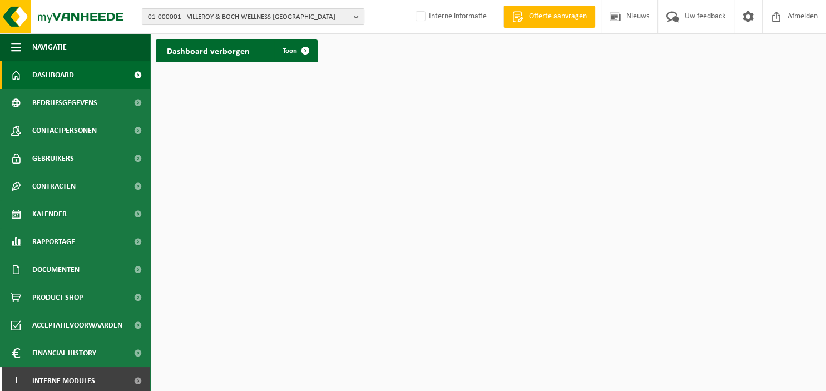  What do you see at coordinates (53, 159) in the screenshot?
I see `span: Gebruikers` at bounding box center [53, 159].